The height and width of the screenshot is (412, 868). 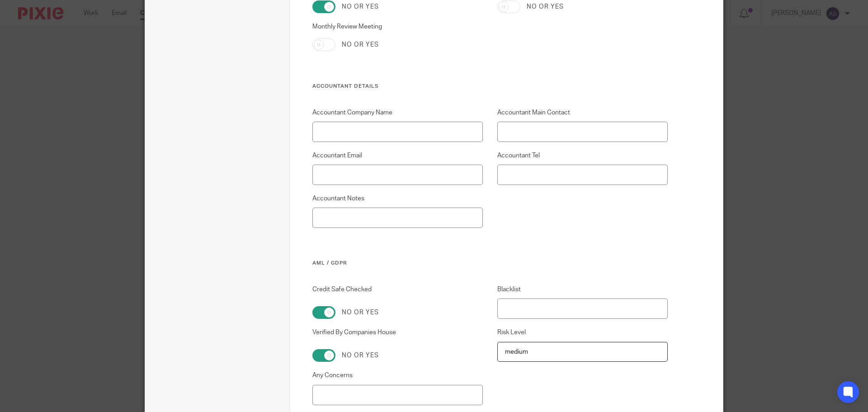 What do you see at coordinates (398, 375) in the screenshot?
I see `label: Any Concerns` at bounding box center [398, 375].